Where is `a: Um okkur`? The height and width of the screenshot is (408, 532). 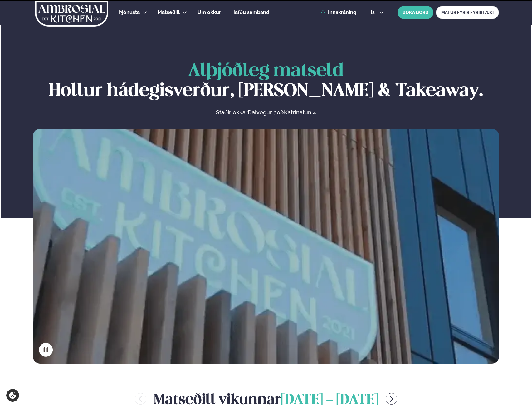 a: Um okkur is located at coordinates (209, 12).